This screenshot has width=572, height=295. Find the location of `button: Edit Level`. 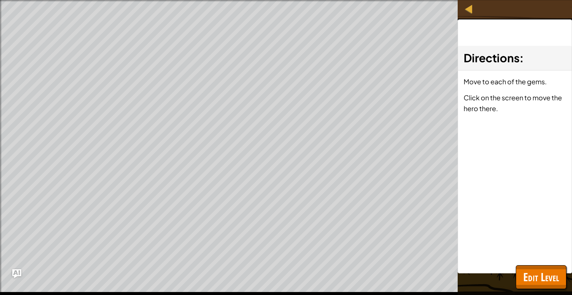

button: Edit Level is located at coordinates (541, 277).